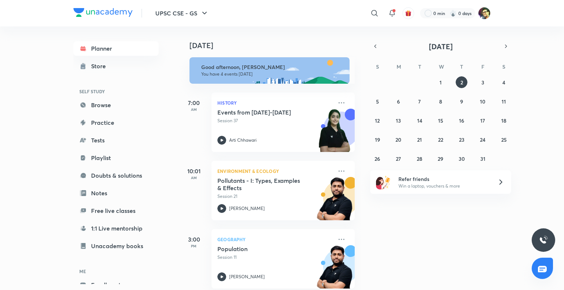 The width and height of the screenshot is (564, 290). I want to click on button: October 11, 2025, so click(504, 101).